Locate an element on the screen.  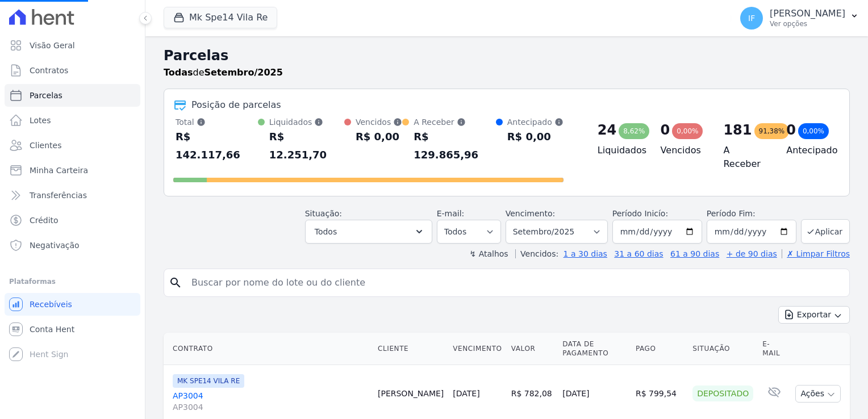
a: Crédito is located at coordinates (72, 220).